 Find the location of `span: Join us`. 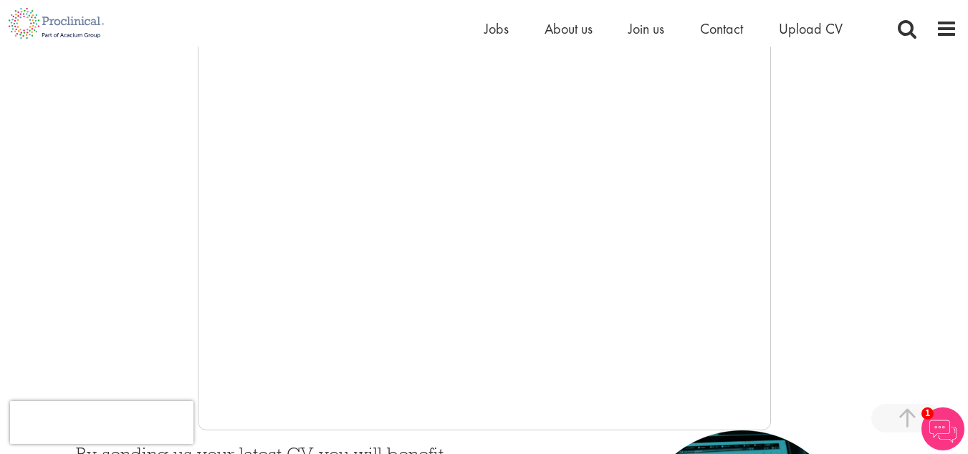

span: Join us is located at coordinates (646, 29).